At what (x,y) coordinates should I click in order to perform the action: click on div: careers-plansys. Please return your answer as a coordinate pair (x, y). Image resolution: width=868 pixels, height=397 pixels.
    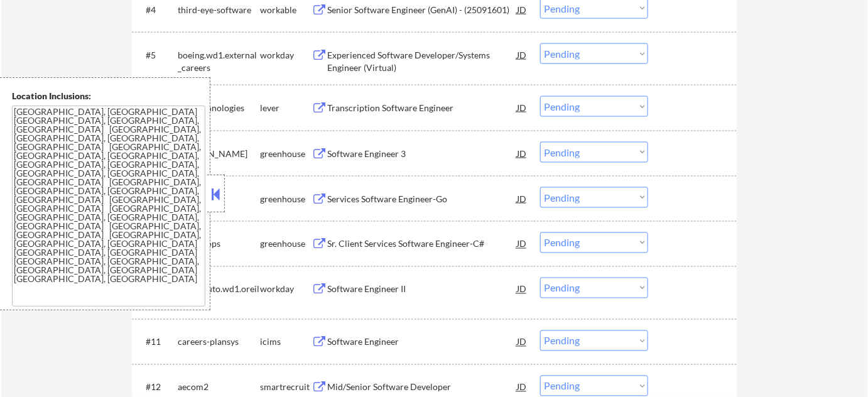
    Looking at the image, I should click on (218, 342).